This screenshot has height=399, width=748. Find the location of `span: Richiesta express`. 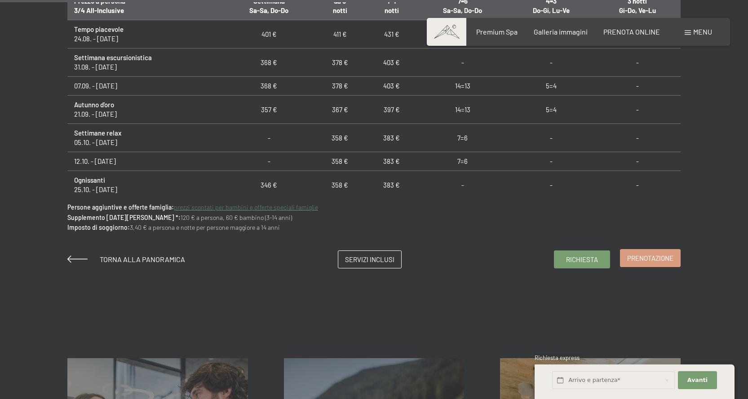

span: Richiesta express is located at coordinates (557, 358).